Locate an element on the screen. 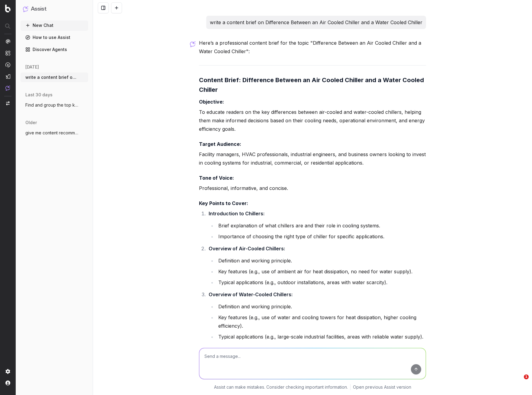 The width and height of the screenshot is (532, 395). button: give me content recommendations on what is located at coordinates (55, 133).